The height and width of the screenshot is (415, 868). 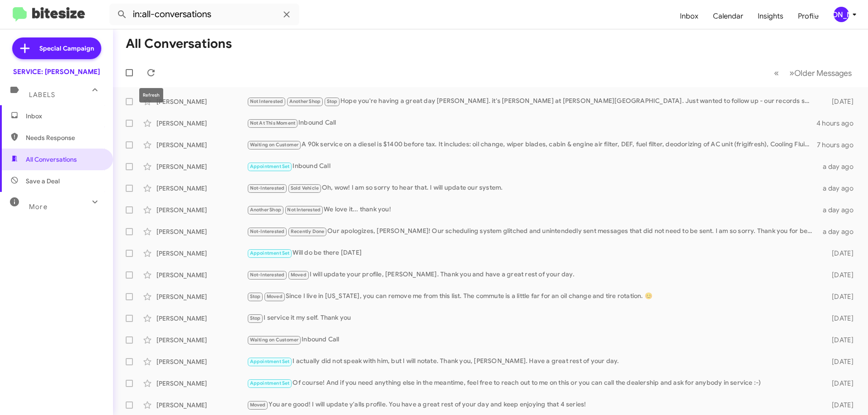 What do you see at coordinates (532, 210) in the screenshot?
I see `div: We love it... thank you!` at bounding box center [532, 210].